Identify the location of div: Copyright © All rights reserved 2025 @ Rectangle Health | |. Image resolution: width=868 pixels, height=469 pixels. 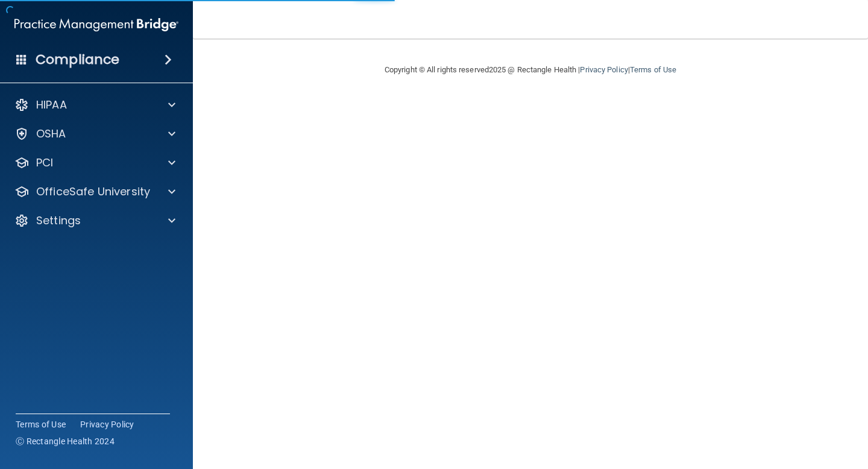
(531, 70).